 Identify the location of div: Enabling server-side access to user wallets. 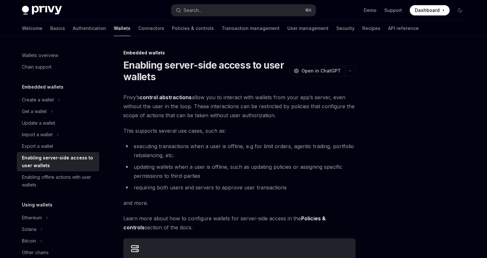
(59, 162).